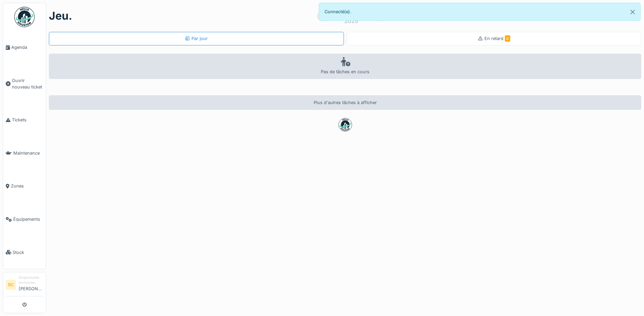  Describe the element at coordinates (25, 186) in the screenshot. I see `a: Zones` at that location.